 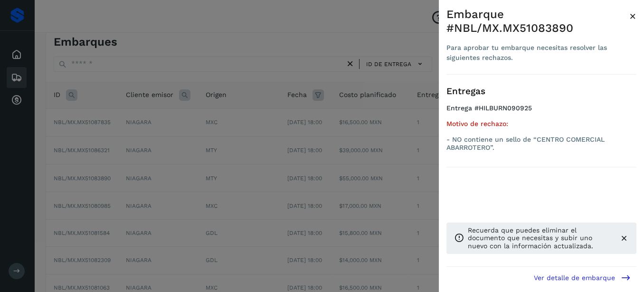 What do you see at coordinates (541, 124) in the screenshot?
I see `h5: Motivo de rechazo:` at bounding box center [541, 124].